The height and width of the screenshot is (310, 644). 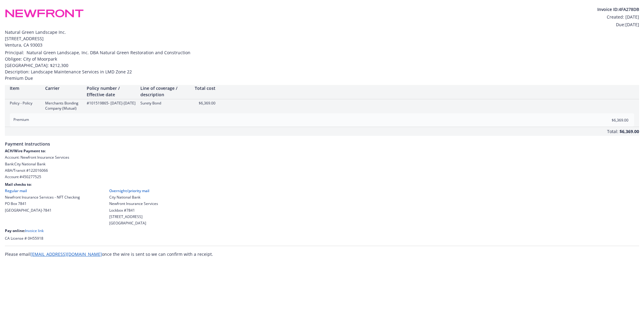 I want to click on div: Newfront Insurance Services, so click(x=133, y=204).